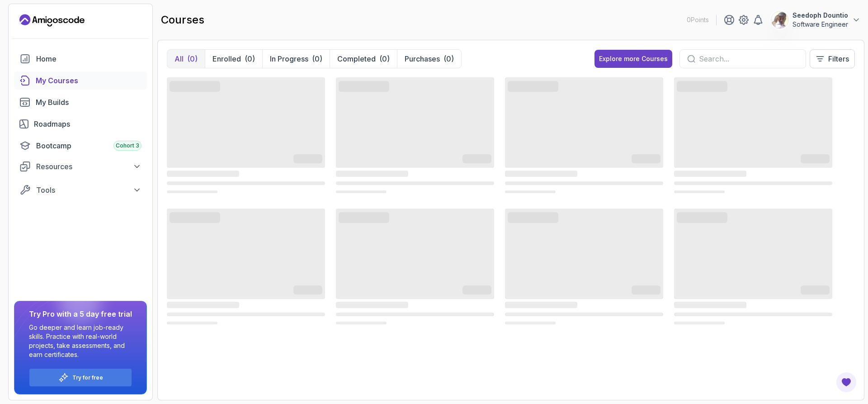 This screenshot has width=868, height=404. I want to click on button: In Progress(0), so click(296, 59).